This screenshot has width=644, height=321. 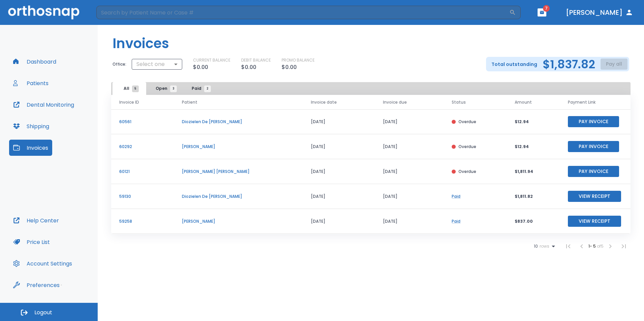 What do you see at coordinates (395, 102) in the screenshot?
I see `span: Invoice due` at bounding box center [395, 102].